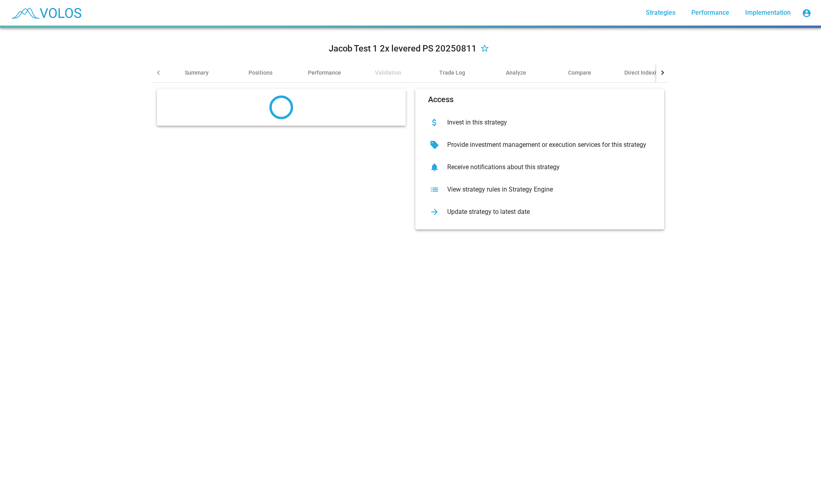 The width and height of the screenshot is (821, 504). Describe the element at coordinates (435, 212) in the screenshot. I see `mat-icon: arrow_forward` at that location.